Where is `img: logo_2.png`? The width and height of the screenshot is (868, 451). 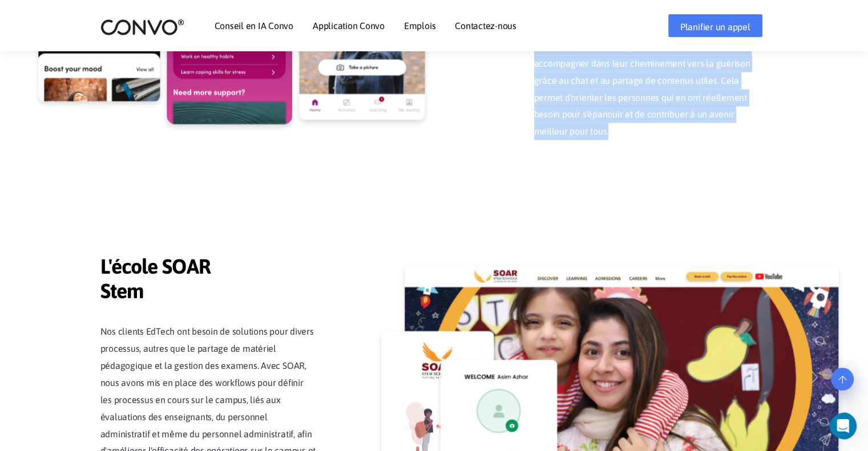 img: logo_2.png is located at coordinates (142, 27).